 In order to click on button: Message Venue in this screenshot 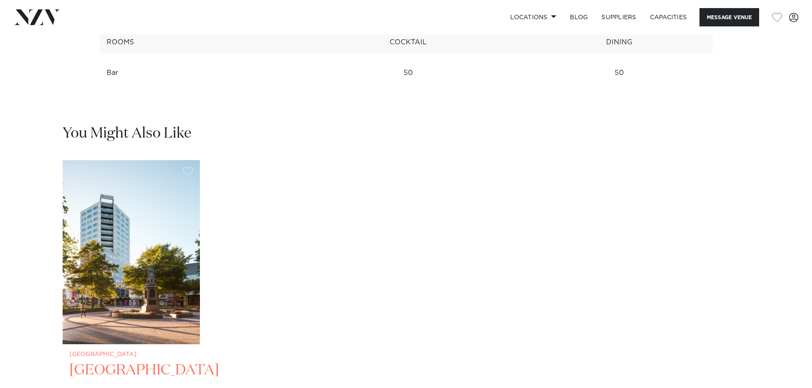, I will do `click(729, 17)`.